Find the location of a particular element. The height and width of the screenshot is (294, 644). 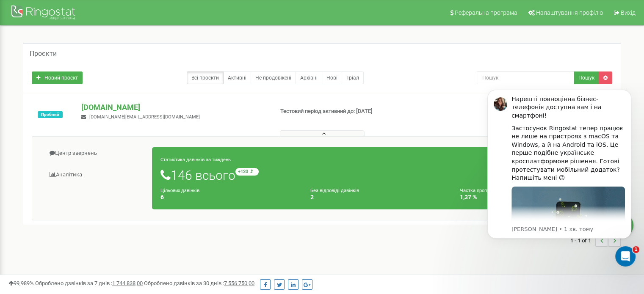

button: Пошук is located at coordinates (586, 78).